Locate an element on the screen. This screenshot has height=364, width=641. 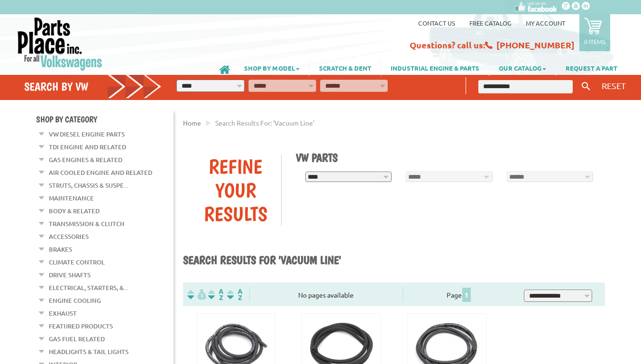
h1: VW Parts is located at coordinates (447, 157).